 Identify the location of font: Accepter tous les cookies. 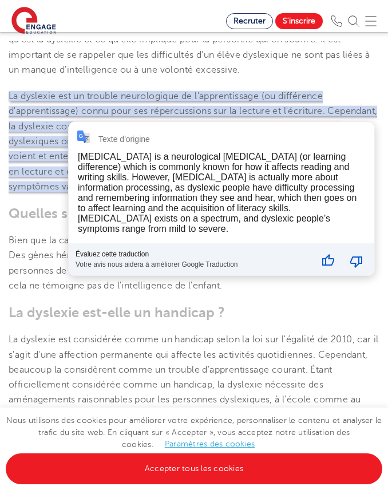
(194, 468).